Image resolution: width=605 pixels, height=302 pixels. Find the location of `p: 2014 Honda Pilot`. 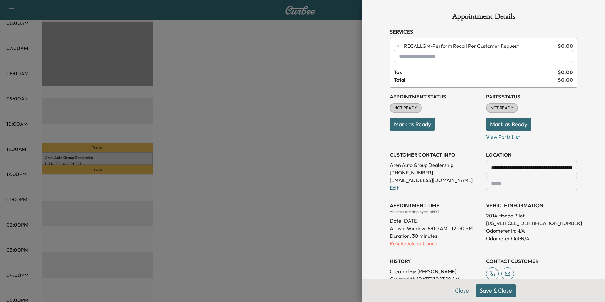

p: 2014 Honda Pilot is located at coordinates (532, 216).